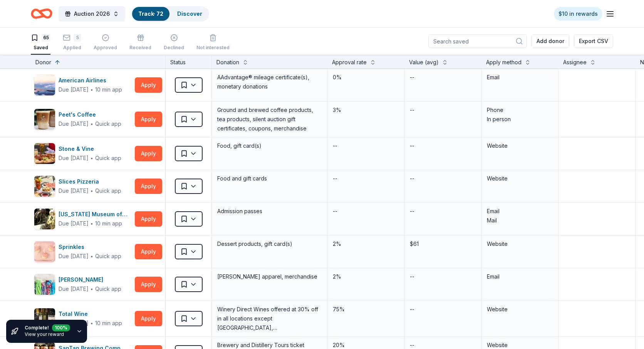 This screenshot has height=349, width=644. Describe the element at coordinates (72, 47) in the screenshot. I see `div: Applied` at that location.